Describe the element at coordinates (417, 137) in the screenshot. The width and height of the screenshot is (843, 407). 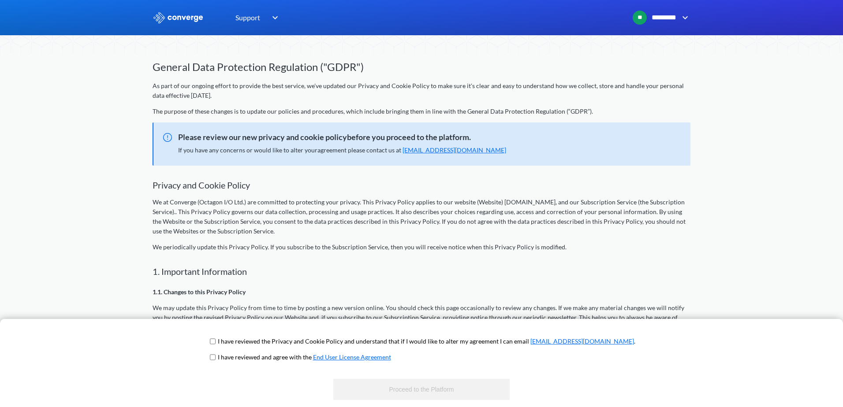
I see `span: Please review our new privacy and cookie policybefore you proceed to the platform.` at that location.